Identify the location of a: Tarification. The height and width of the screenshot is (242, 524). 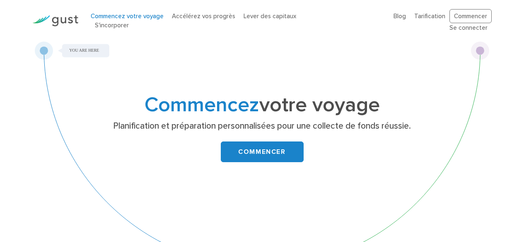
(429, 16).